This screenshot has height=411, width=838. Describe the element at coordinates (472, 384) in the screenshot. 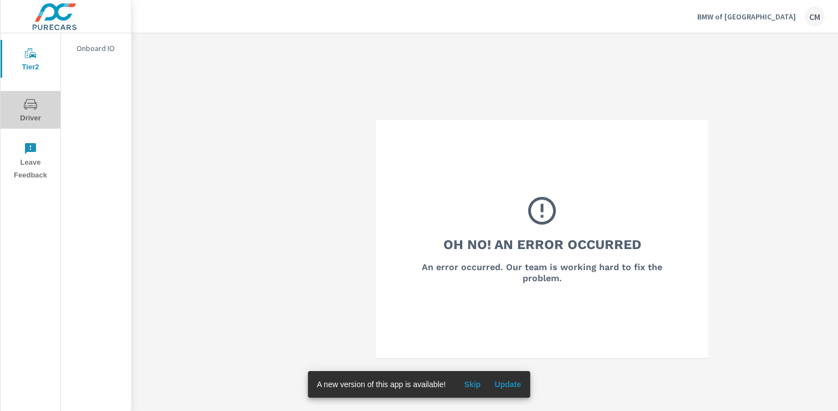

I see `span: Skip` at that location.